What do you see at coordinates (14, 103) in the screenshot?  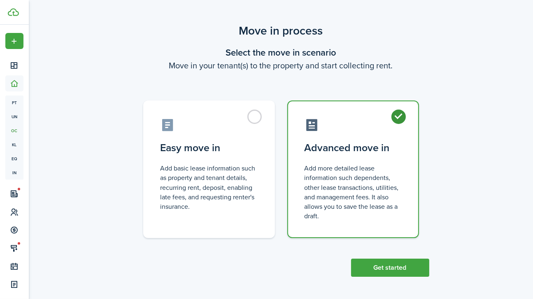 I see `a: pt` at bounding box center [14, 103].